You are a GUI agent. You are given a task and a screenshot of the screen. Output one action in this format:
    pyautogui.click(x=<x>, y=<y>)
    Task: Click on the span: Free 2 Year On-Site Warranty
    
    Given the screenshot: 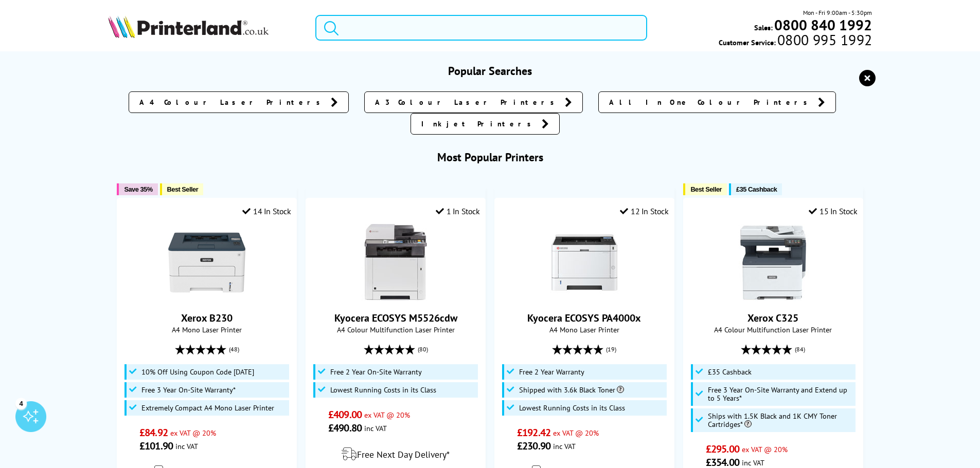 What is the action you would take?
    pyautogui.click(x=376, y=372)
    